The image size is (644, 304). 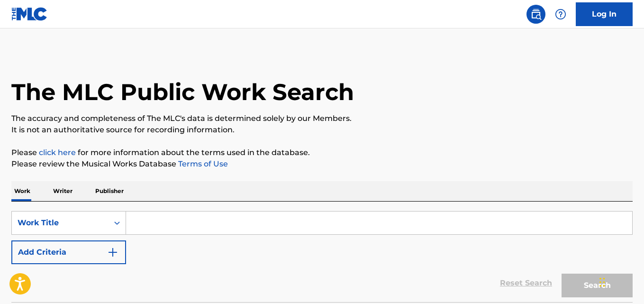 What do you see at coordinates (113, 253) in the screenshot?
I see `img: 9d2ae6d4665cec9f34b9.svg` at bounding box center [113, 253].